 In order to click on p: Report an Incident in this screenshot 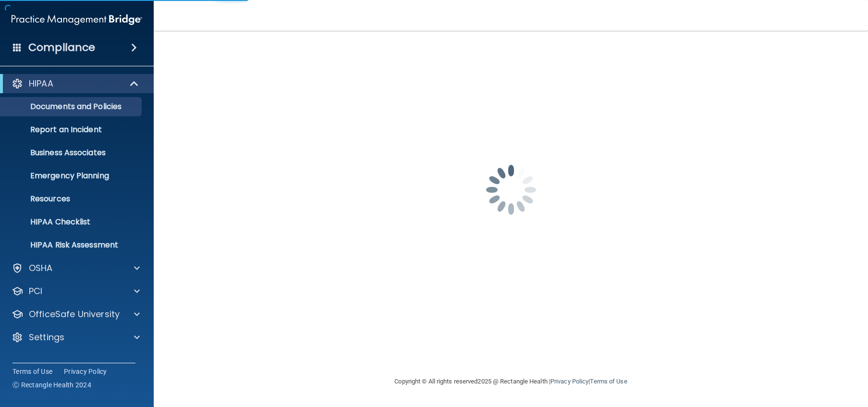, I will do `click(72, 129)`.